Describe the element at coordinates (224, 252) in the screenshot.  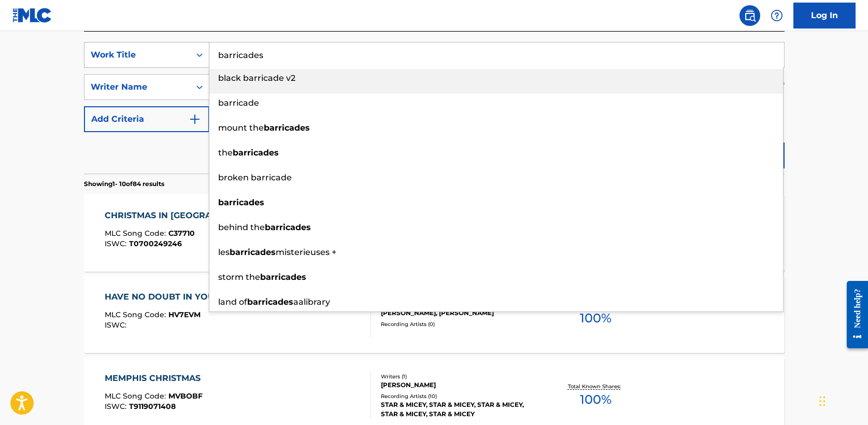
I see `span: les` at that location.